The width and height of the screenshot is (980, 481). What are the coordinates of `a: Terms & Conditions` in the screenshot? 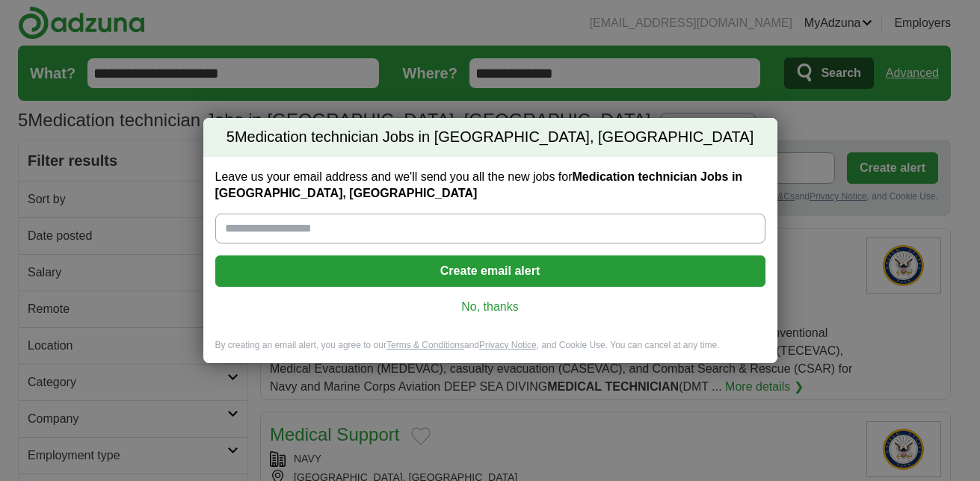 It's located at (426, 345).